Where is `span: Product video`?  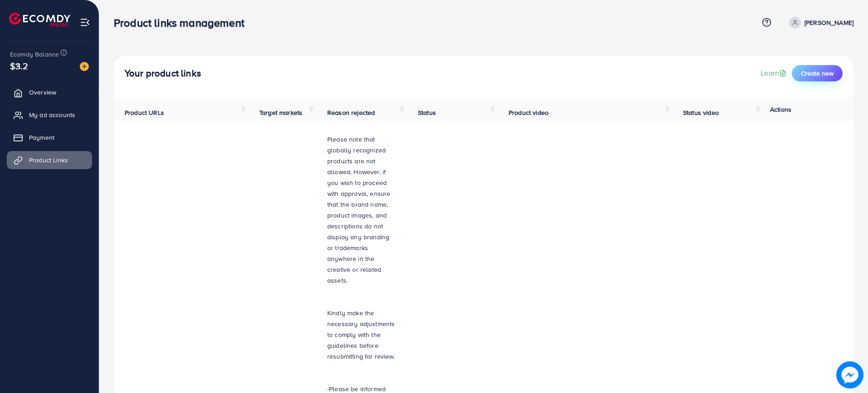 span: Product video is located at coordinates (528, 112).